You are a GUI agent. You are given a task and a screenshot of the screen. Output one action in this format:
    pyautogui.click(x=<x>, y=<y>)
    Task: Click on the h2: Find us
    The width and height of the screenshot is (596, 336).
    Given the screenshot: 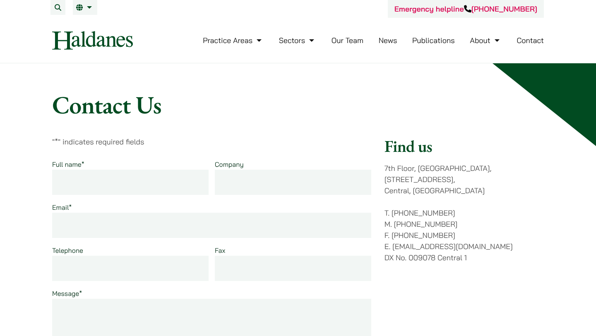 What is the action you would take?
    pyautogui.click(x=464, y=146)
    